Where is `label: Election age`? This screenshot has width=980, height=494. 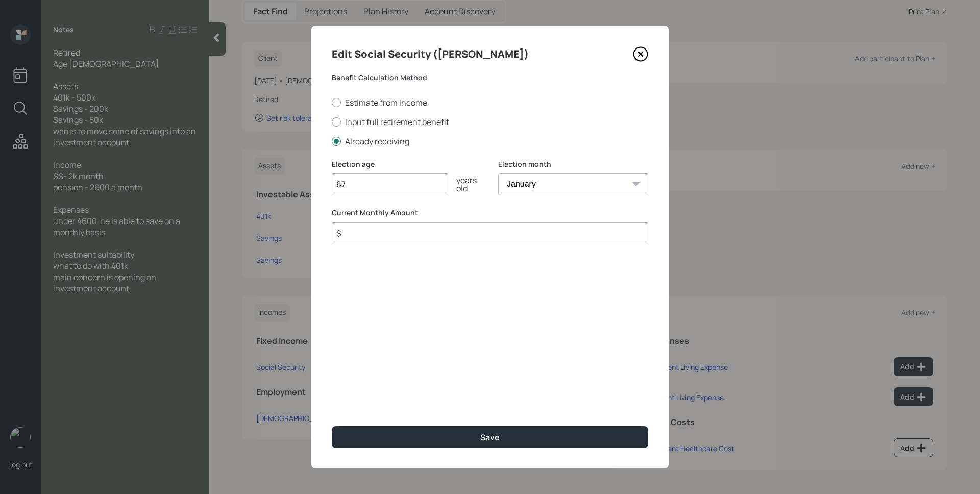 label: Election age is located at coordinates (406, 164).